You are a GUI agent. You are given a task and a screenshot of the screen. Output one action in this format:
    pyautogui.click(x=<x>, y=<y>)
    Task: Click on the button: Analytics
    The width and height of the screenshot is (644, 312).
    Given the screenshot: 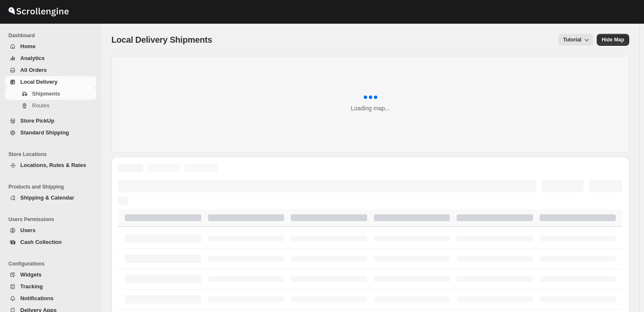 What is the action you would take?
    pyautogui.click(x=51, y=58)
    